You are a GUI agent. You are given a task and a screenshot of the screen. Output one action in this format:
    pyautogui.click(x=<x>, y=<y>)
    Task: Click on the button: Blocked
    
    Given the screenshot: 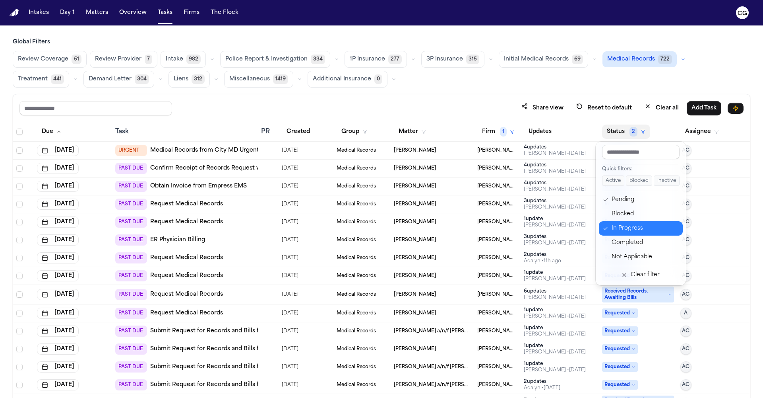 What is the action you would take?
    pyautogui.click(x=639, y=180)
    